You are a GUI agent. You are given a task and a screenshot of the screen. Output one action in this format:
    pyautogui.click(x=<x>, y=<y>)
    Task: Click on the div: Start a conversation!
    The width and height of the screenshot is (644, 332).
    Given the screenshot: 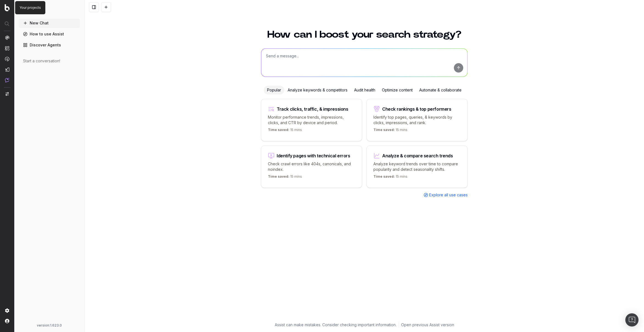 What is the action you would take?
    pyautogui.click(x=49, y=61)
    